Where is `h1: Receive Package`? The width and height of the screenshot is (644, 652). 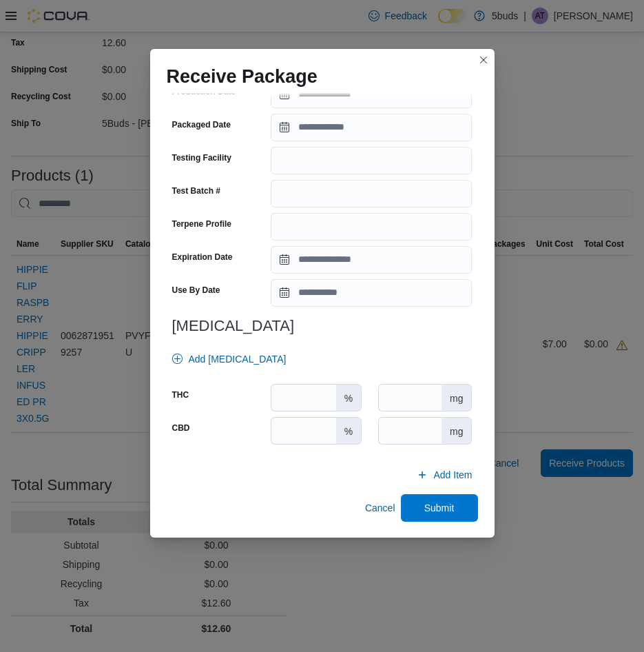
h1: Receive Package is located at coordinates (242, 76).